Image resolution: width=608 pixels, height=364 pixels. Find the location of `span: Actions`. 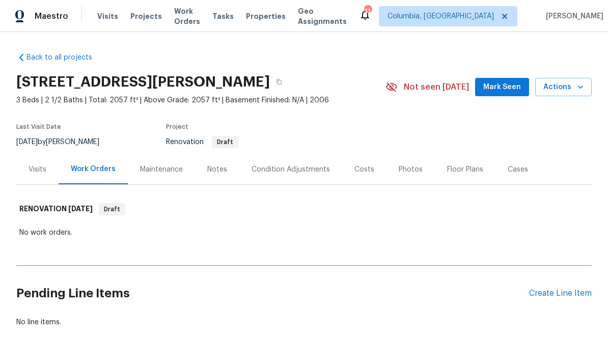

span: Actions is located at coordinates (563, 87).